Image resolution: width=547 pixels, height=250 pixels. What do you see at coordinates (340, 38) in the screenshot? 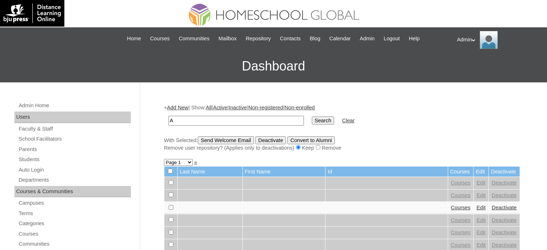
I see `a: Calendar` at bounding box center [340, 38].